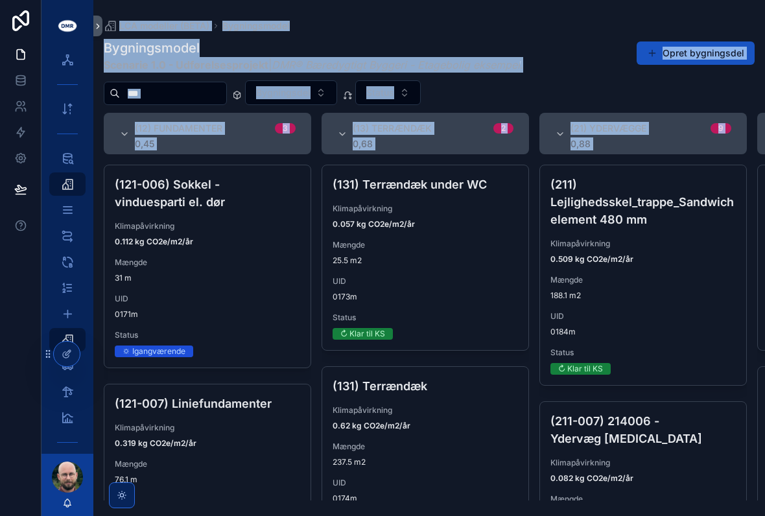 This screenshot has width=765, height=516. I want to click on strong: 0.509 kg CO2e/m2/år, so click(592, 259).